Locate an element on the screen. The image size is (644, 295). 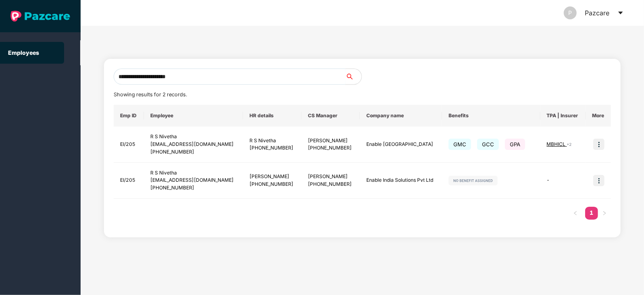
span: GCC is located at coordinates (488, 144).